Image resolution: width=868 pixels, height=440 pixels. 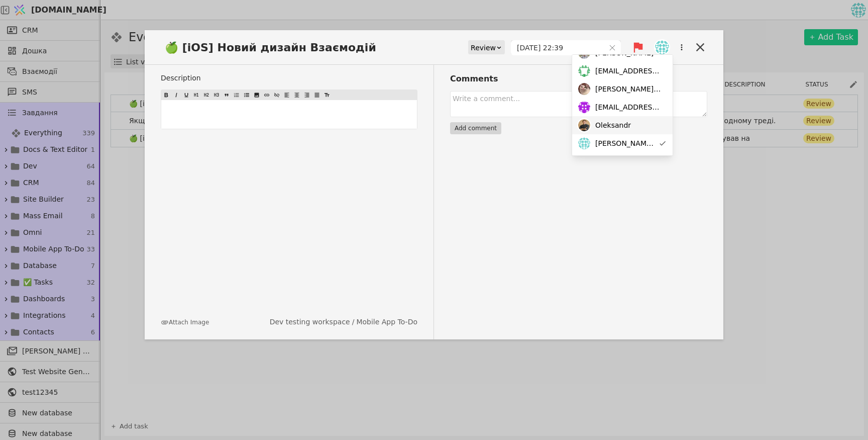 What do you see at coordinates (185, 322) in the screenshot?
I see `button: Attach Image` at bounding box center [185, 322].